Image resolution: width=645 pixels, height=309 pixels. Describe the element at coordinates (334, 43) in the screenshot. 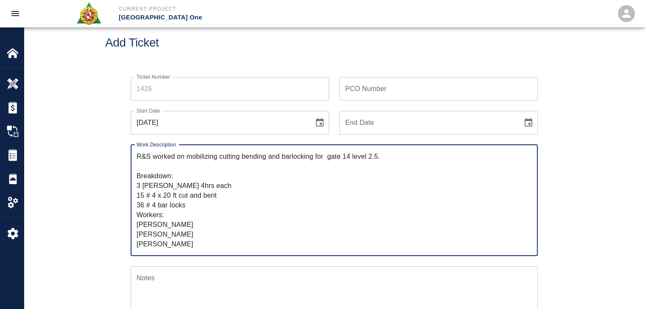

I see `h1: Add Ticket` at that location.